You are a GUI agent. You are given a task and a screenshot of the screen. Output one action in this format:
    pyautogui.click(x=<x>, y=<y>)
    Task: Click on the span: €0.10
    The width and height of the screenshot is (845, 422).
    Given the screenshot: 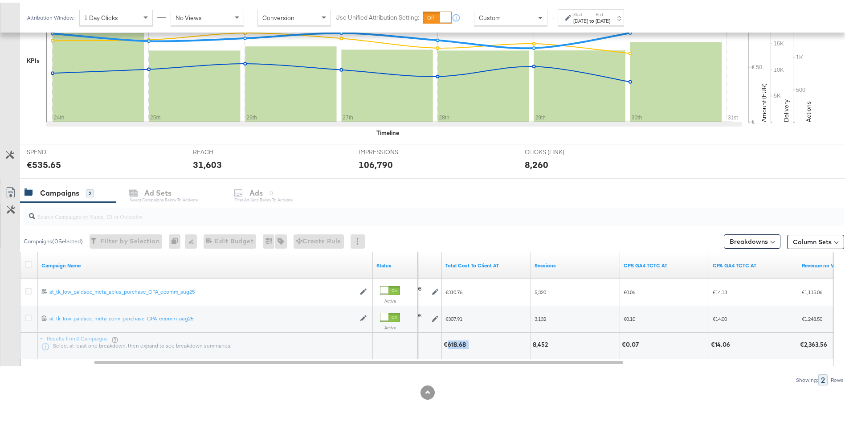 What is the action you would take?
    pyautogui.click(x=629, y=316)
    